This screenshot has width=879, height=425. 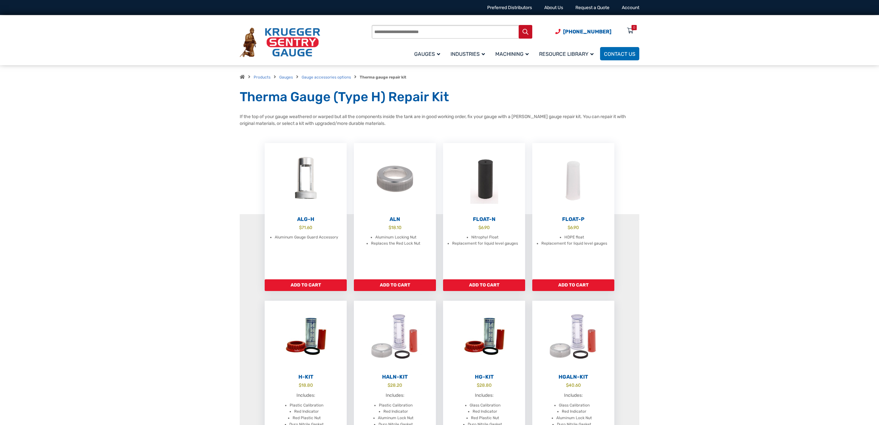 What do you see at coordinates (573, 377) in the screenshot?
I see `h2: HGALN-Kit` at bounding box center [573, 377].